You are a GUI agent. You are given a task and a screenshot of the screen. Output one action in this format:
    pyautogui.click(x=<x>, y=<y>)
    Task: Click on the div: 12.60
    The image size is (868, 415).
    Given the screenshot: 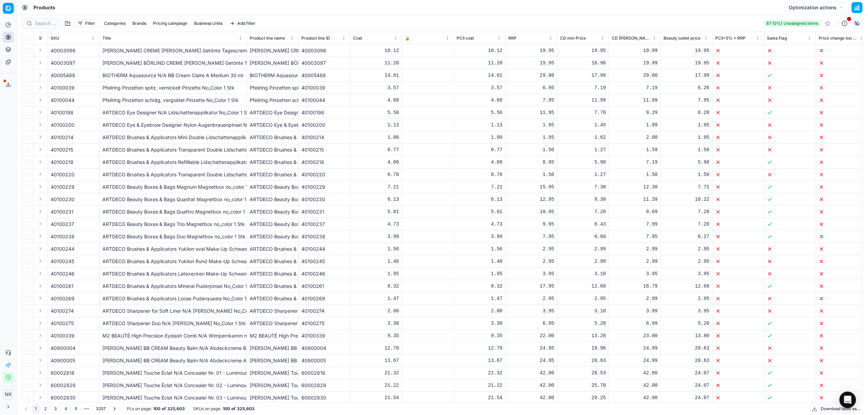 What is the action you would take?
    pyautogui.click(x=686, y=287)
    